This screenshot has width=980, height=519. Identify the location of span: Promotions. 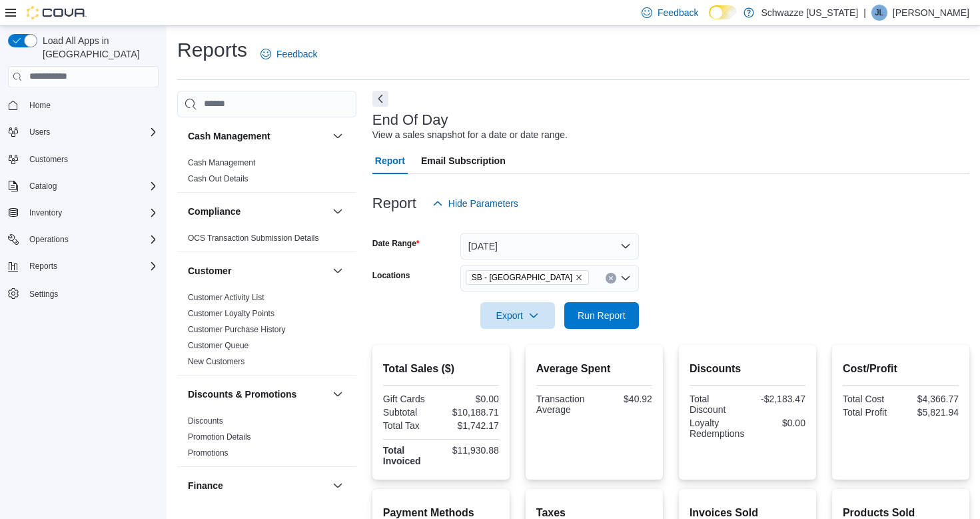
(208, 453).